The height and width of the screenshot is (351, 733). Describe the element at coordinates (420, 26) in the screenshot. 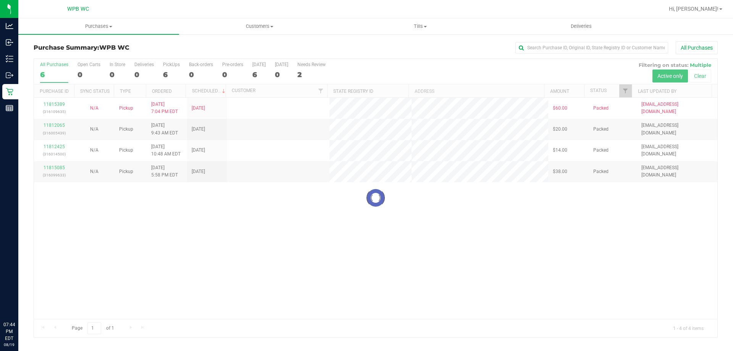

I see `a: Tills` at that location.